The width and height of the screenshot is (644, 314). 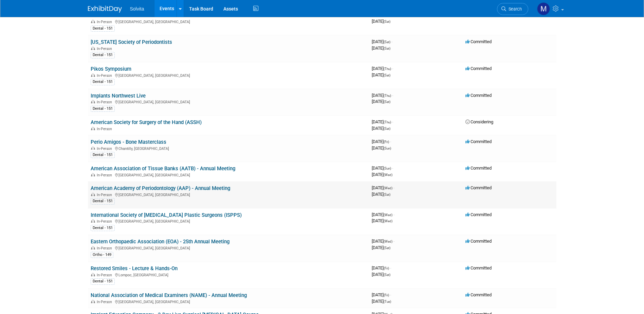 I want to click on span: Considering, so click(x=479, y=121).